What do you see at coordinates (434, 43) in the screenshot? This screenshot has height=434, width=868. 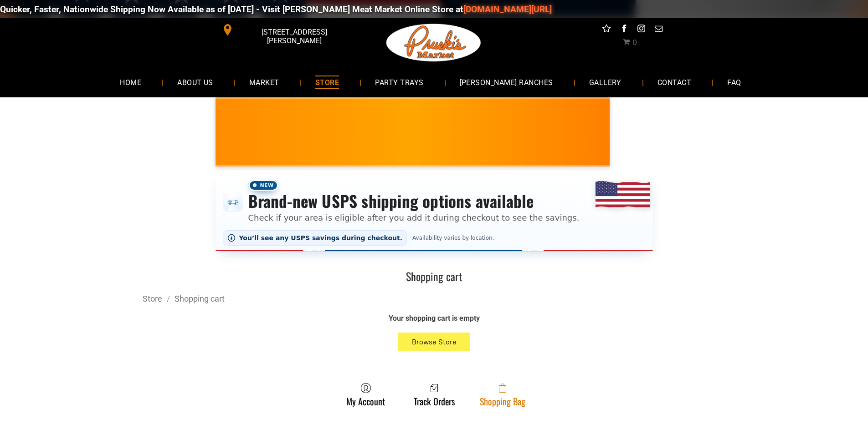 I see `img: Pruski-s+Market+HQ+Logo2-1920w.png` at bounding box center [434, 43].